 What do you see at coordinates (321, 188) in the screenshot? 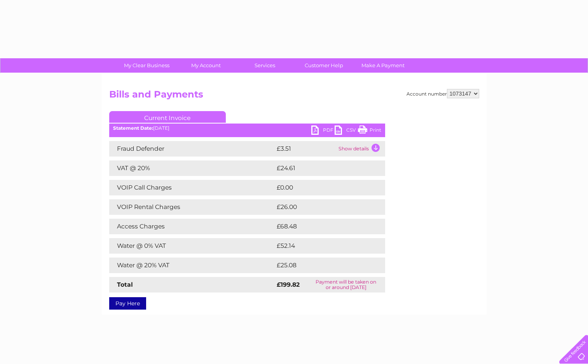
I see `td: £0.00` at bounding box center [321, 188].